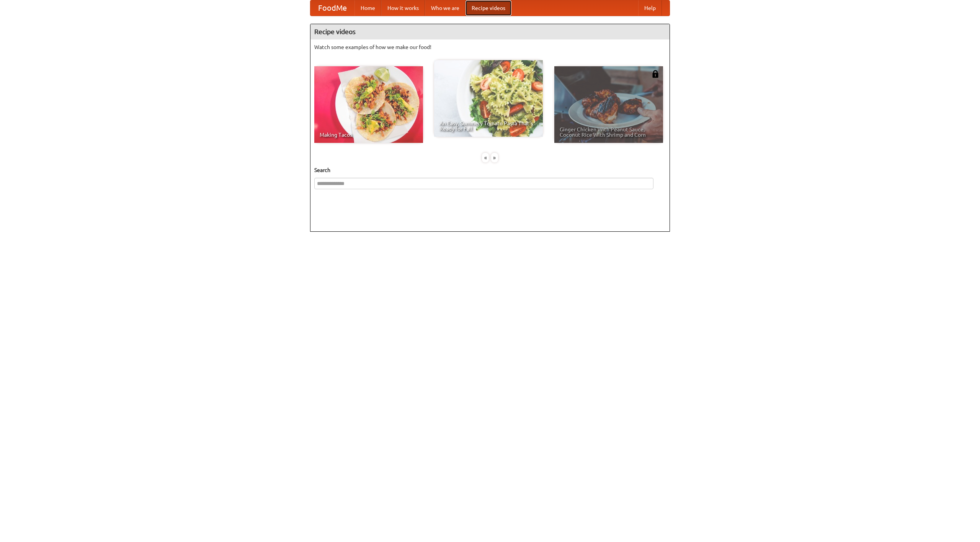 The height and width of the screenshot is (542, 980). Describe the element at coordinates (650, 8) in the screenshot. I see `a: Help` at that location.